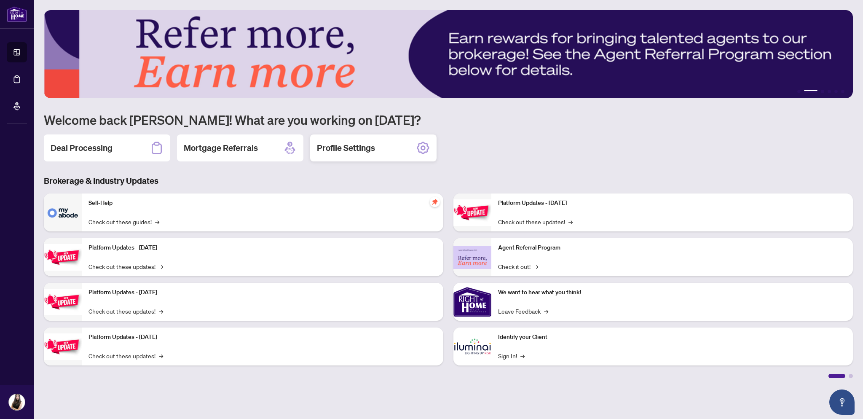 The width and height of the screenshot is (863, 419). Describe the element at coordinates (263, 203) in the screenshot. I see `p: Self-Help` at that location.